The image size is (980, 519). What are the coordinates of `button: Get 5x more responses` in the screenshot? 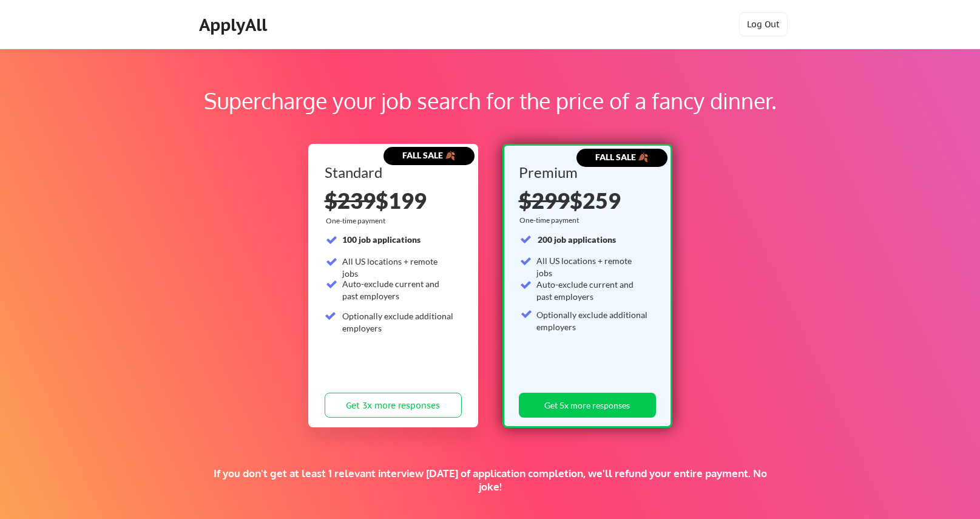 It's located at (587, 405).